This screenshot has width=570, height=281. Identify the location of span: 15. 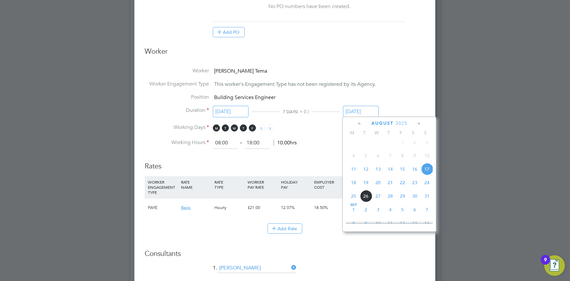
(402, 169).